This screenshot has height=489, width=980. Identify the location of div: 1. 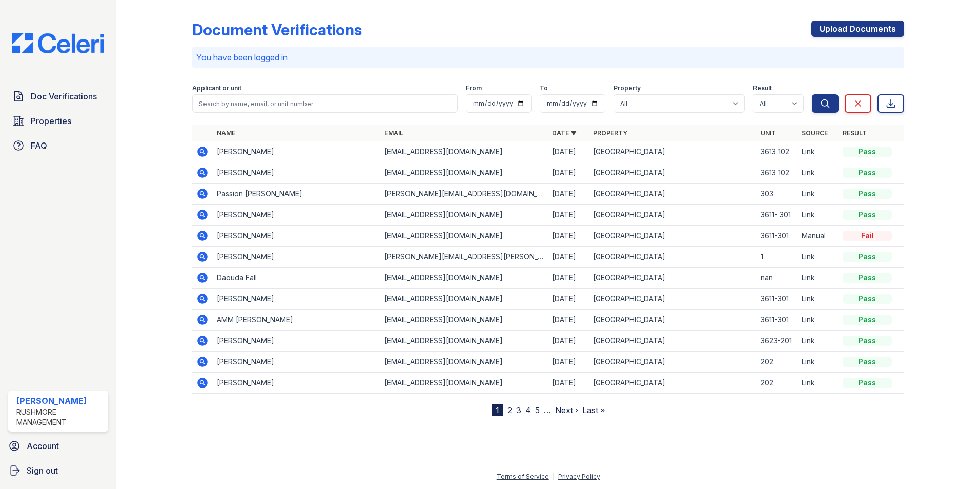
(497, 410).